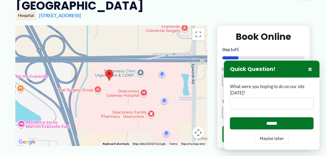 This screenshot has height=156, width=326. I want to click on span: 5, so click(238, 49).